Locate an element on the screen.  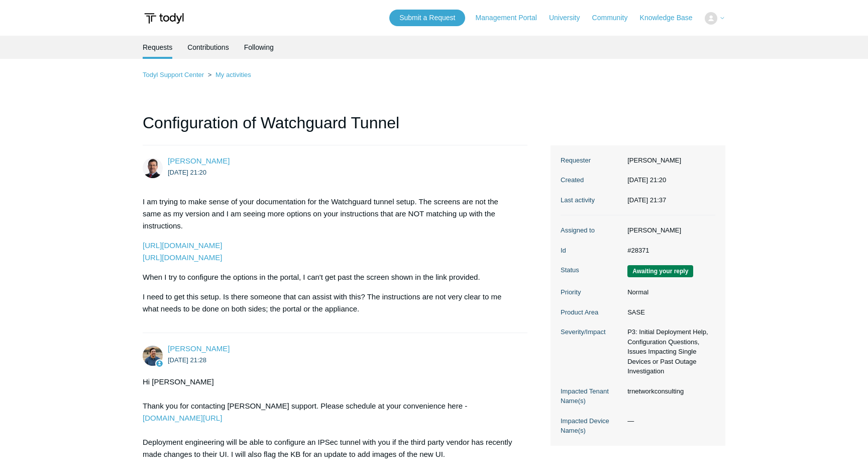
img: Todyl Support Center Help Center home page is located at coordinates (163, 18).